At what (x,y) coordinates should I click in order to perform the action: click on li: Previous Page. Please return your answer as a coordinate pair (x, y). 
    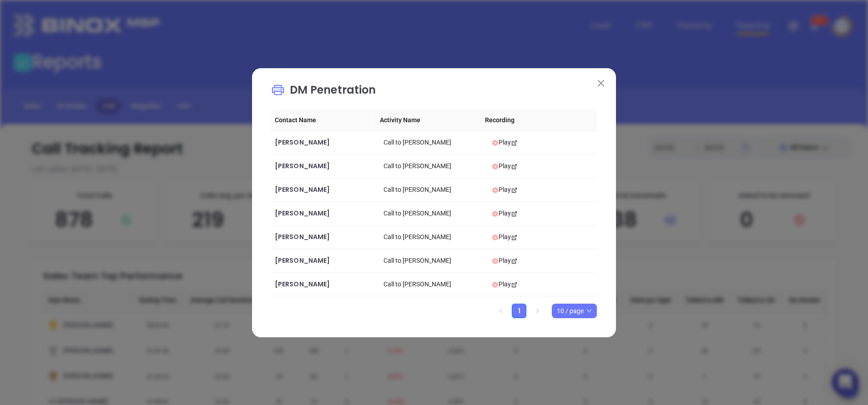
    Looking at the image, I should click on (501, 311).